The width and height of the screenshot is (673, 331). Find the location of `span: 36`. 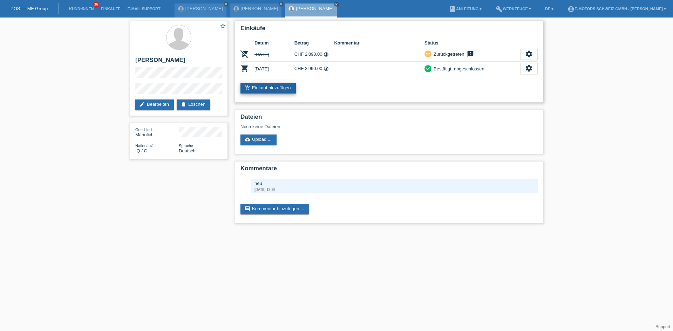

span: 36 is located at coordinates (96, 5).